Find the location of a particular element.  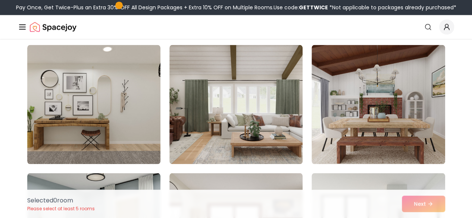

span: Use code: is located at coordinates (301, 7).